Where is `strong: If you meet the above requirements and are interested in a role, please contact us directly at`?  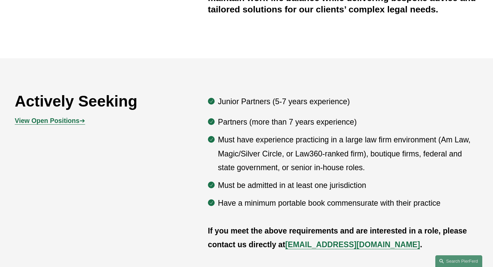
strong: If you meet the above requirements and are interested in a role, please contact us directly at is located at coordinates (338, 238).